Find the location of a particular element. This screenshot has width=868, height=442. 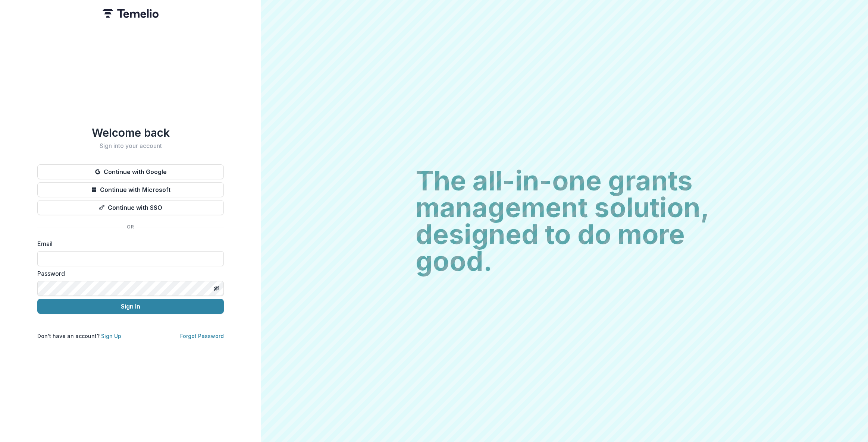

label: Password is located at coordinates (129, 274).